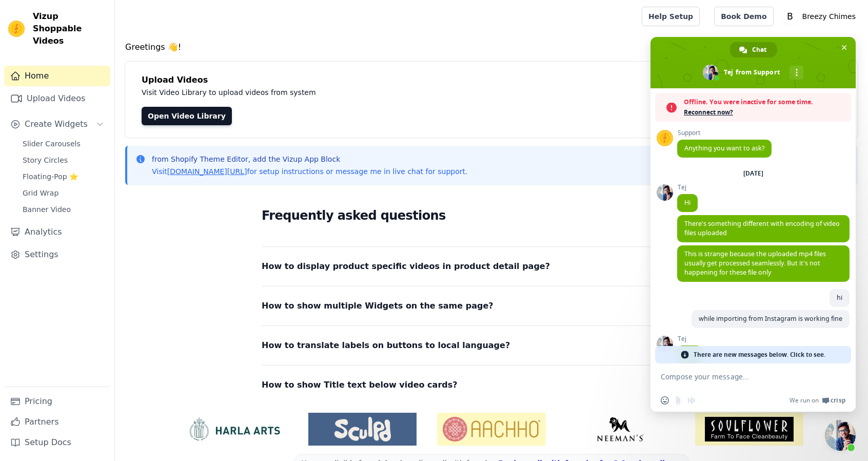  Describe the element at coordinates (63, 177) in the screenshot. I see `a: Floating-Pop ⭐` at that location.